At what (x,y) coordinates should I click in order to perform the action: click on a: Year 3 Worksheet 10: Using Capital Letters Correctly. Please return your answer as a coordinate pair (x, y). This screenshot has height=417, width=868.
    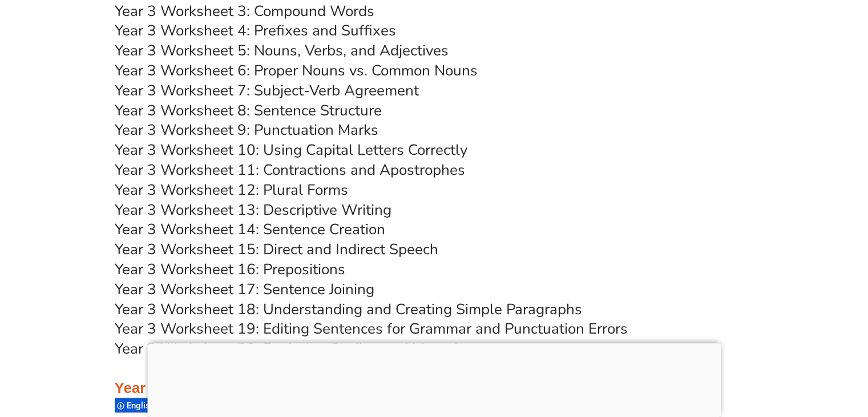
    Looking at the image, I should click on (291, 150).